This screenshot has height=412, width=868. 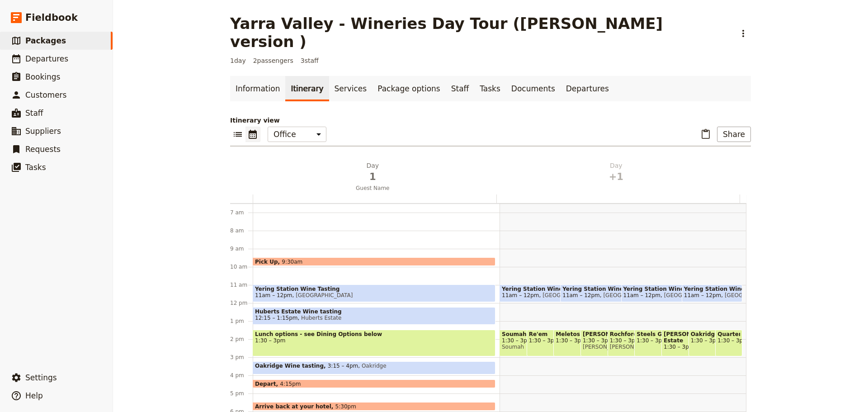 I want to click on span: Steels Gate, so click(x=657, y=334).